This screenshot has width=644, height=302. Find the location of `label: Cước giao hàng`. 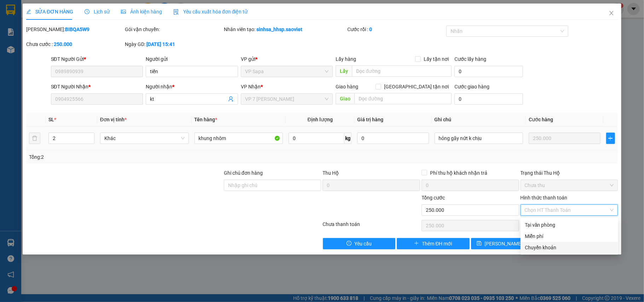

label: Cước giao hàng is located at coordinates (472, 87).